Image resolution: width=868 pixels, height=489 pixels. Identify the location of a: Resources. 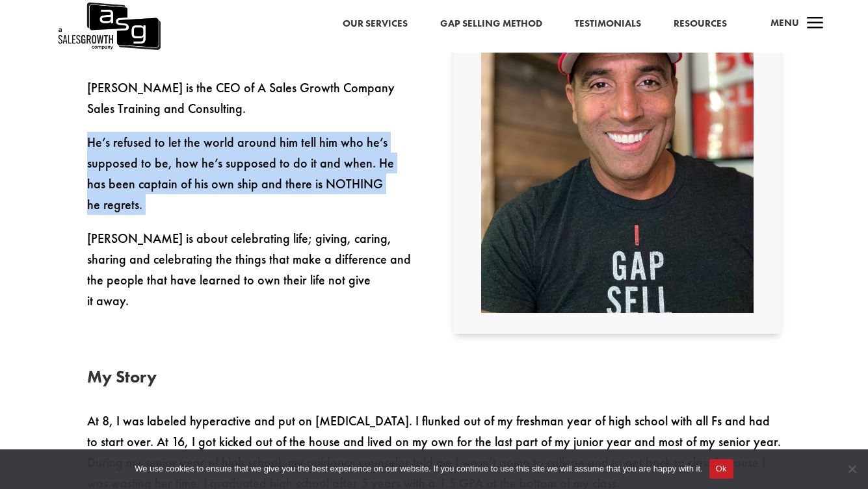
(700, 24).